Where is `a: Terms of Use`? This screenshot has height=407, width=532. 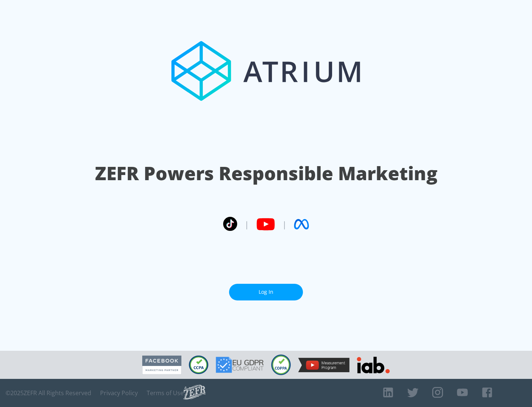 a: Terms of Use is located at coordinates (165, 393).